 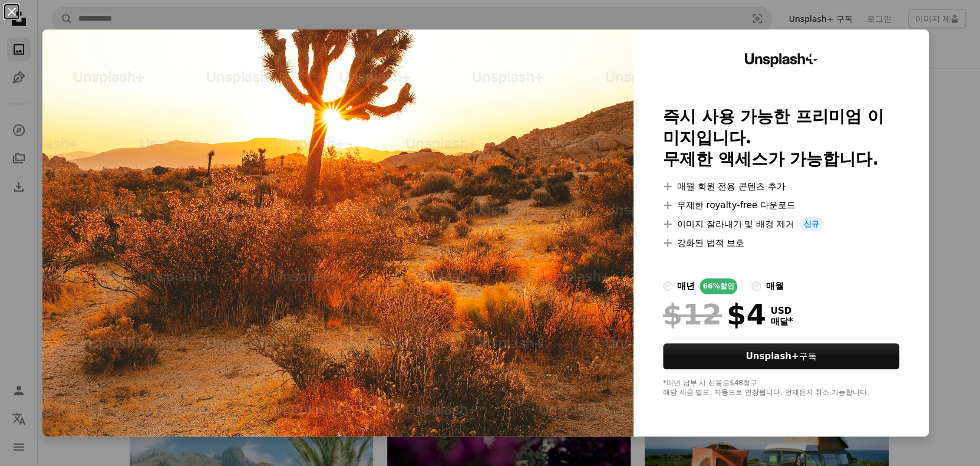 What do you see at coordinates (812, 224) in the screenshot?
I see `span: 신규` at bounding box center [812, 224].